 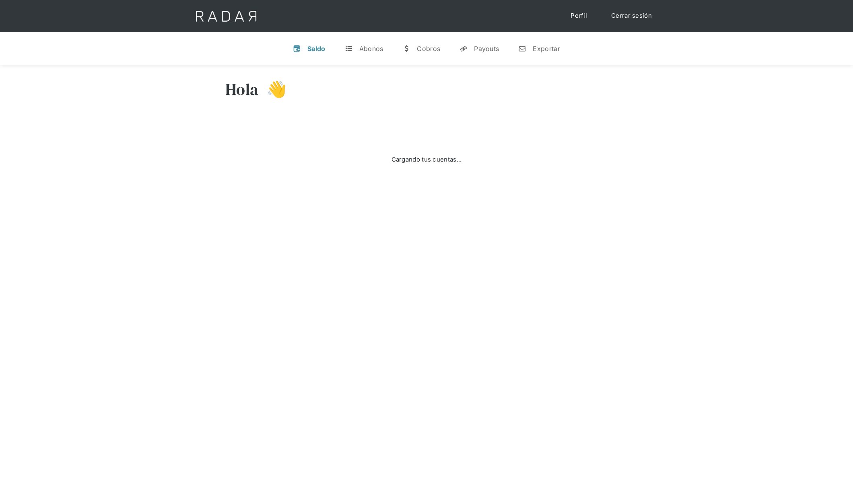 What do you see at coordinates (631, 15) in the screenshot?
I see `a: Cerrar sesión` at bounding box center [631, 15].